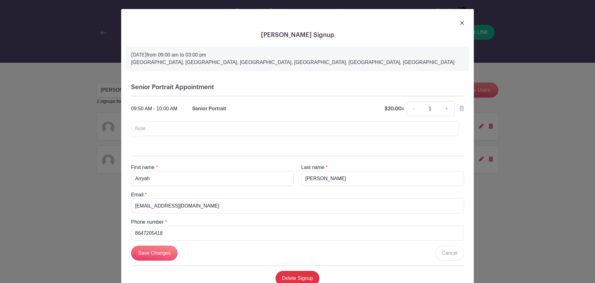  I want to click on img: close_button-5f87c8562297e5c2d7936805f587ecaba9071eb48480494691a3f1689db116b3.svg, so click(462, 23).